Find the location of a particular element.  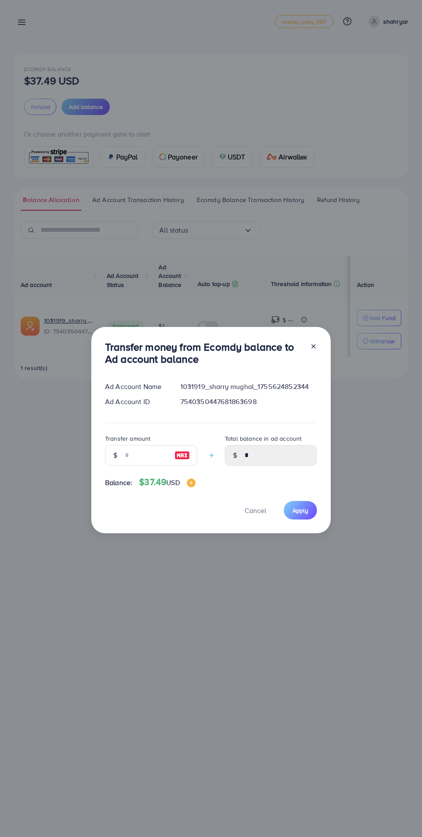

h3: Transfer money from Ecomdy balance to Ad account balance is located at coordinates (204, 353).